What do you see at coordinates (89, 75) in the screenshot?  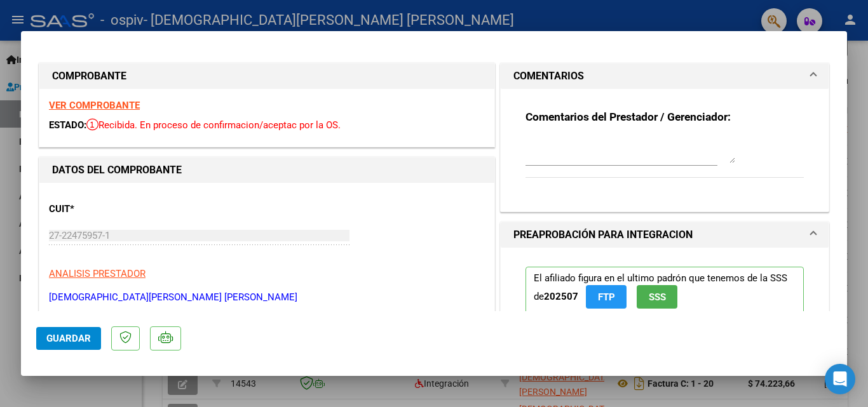 I see `strong: COMPROBANTE` at bounding box center [89, 75].